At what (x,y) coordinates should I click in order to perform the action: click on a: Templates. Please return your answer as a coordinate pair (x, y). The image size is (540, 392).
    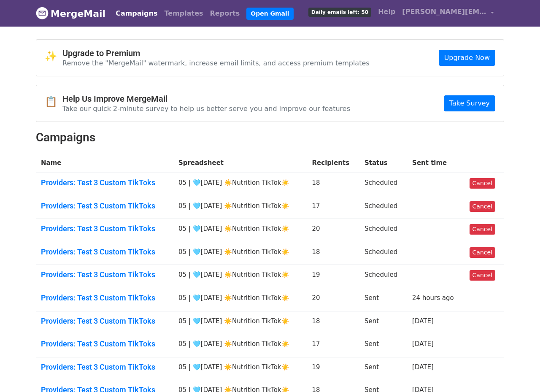
    Looking at the image, I should click on (184, 13).